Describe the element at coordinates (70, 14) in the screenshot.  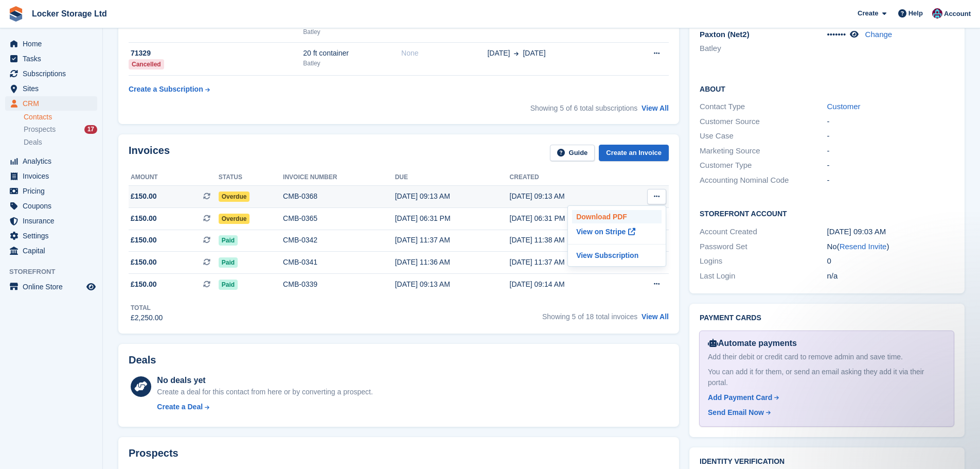
I see `a: Locker Storage Ltd` at that location.